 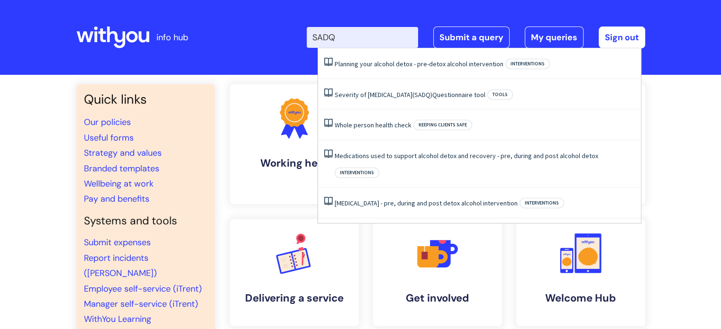 What do you see at coordinates (141, 304) in the screenshot?
I see `a: Manager self-service (iTrent)` at bounding box center [141, 304].